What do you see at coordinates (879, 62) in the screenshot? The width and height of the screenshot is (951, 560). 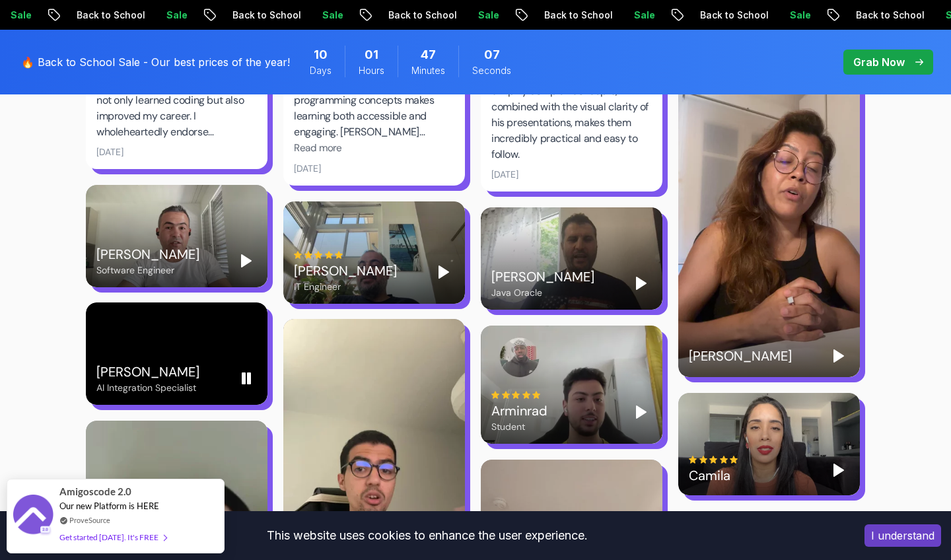 I see `p: Grab Now` at bounding box center [879, 62].